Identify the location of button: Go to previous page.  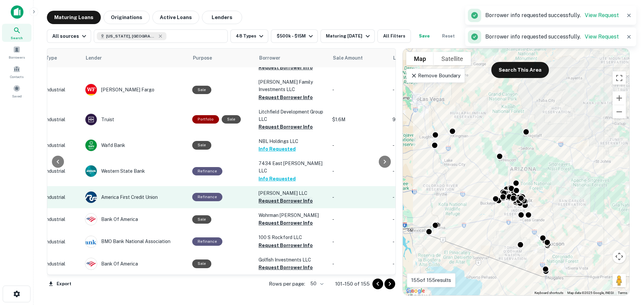
(378, 284).